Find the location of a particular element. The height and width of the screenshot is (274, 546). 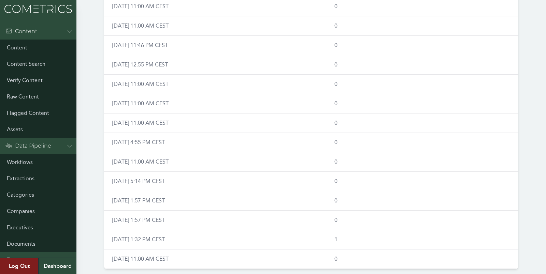

div: Admin is located at coordinates (19, 261).